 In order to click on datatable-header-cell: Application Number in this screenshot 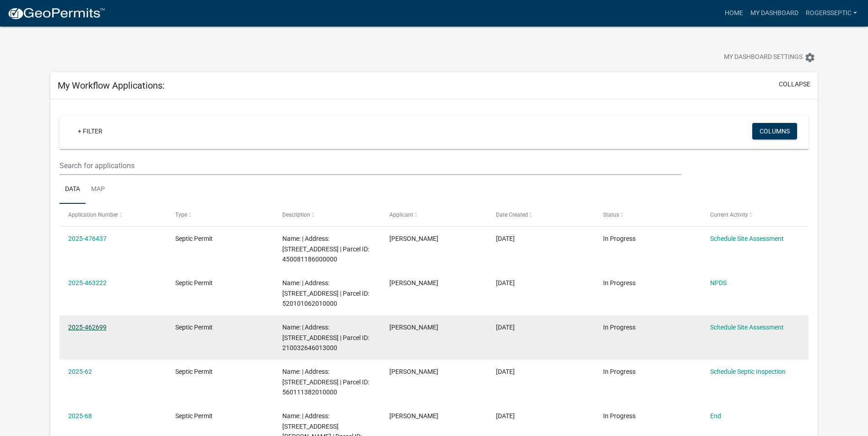, I will do `click(113, 215)`.